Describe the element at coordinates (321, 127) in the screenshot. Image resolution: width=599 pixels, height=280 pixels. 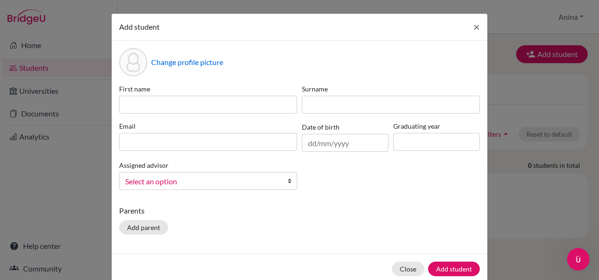
I see `label: Date of birth` at that location.